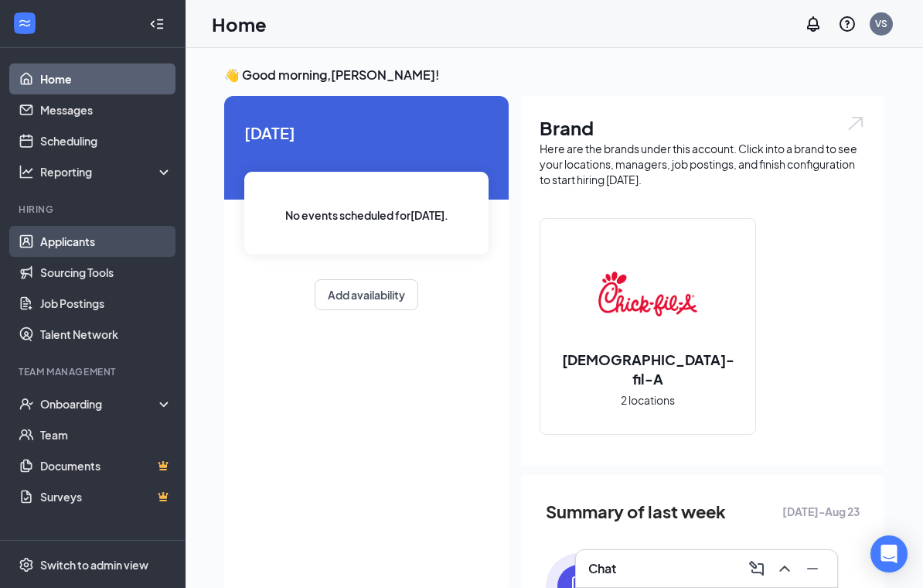  I want to click on div: Reporting, so click(107, 172).